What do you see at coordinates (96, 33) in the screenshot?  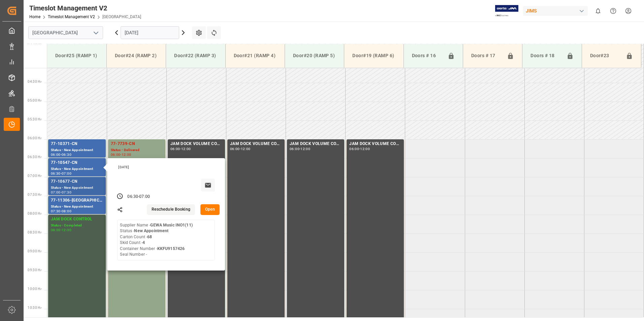 I see `button: open menu` at bounding box center [96, 33].